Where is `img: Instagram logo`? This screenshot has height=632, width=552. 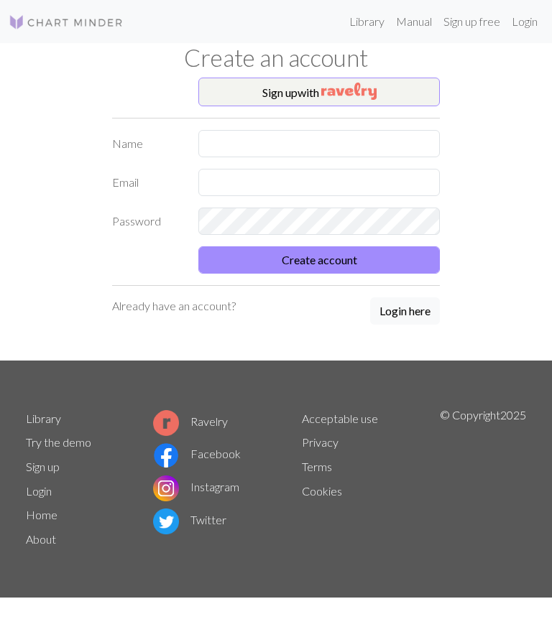
img: Instagram logo is located at coordinates (166, 489).